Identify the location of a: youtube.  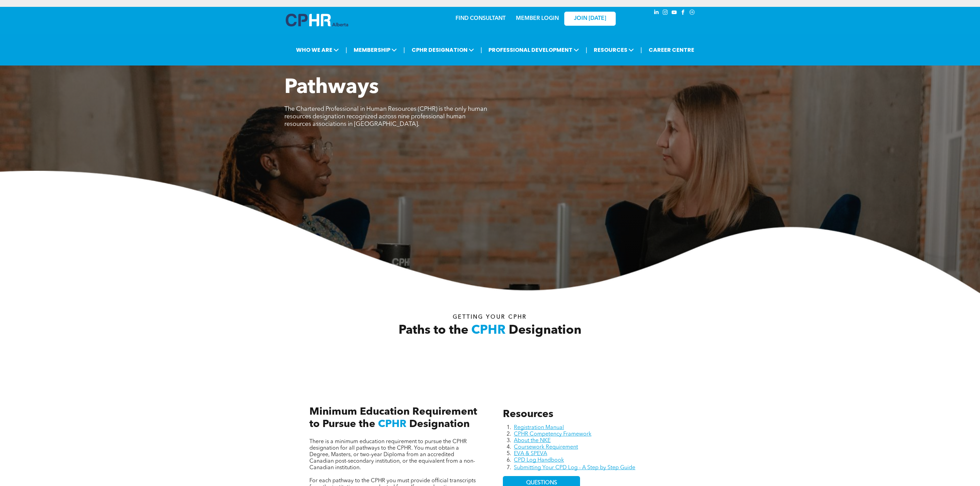
(674, 13).